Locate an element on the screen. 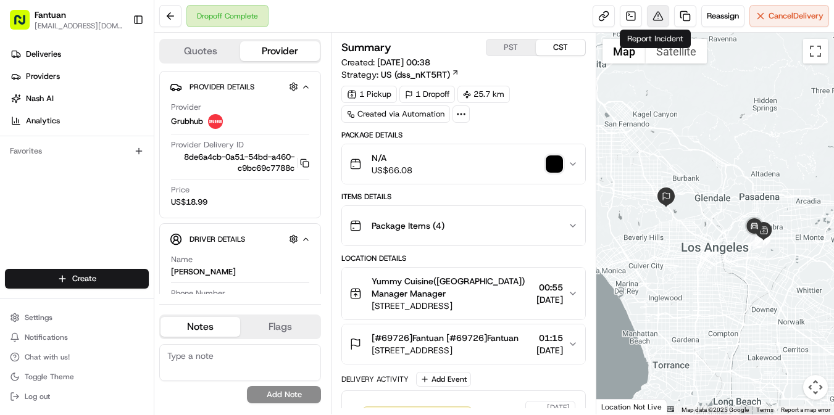 The height and width of the screenshot is (415, 834). button: Notifications is located at coordinates (77, 338).